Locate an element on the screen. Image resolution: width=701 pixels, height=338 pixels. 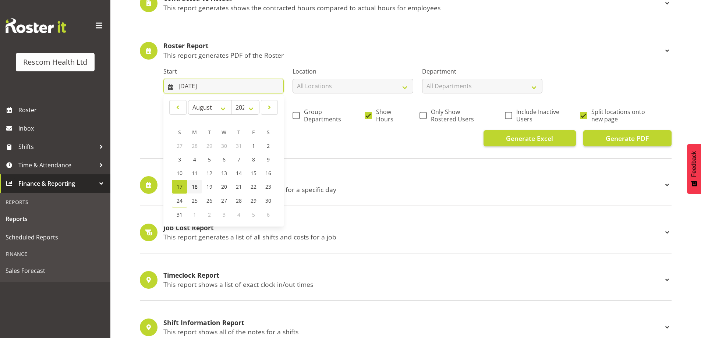
a: 16 is located at coordinates (268, 173).